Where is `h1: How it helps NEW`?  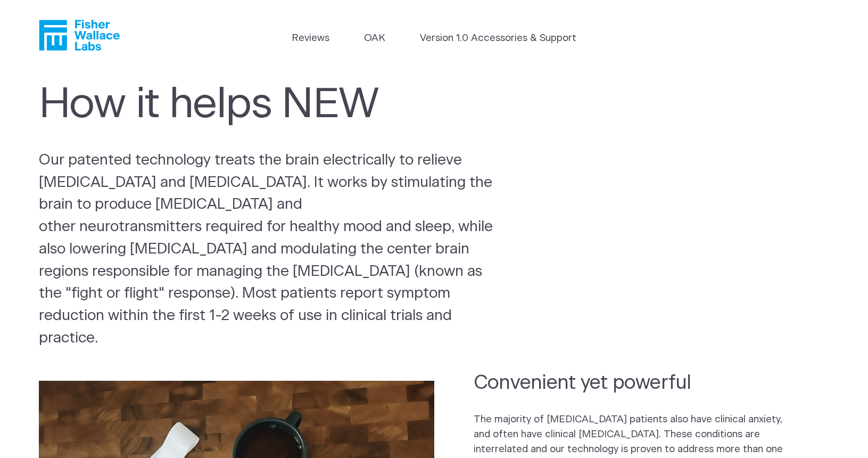
h1: How it helps NEW is located at coordinates (260, 105).